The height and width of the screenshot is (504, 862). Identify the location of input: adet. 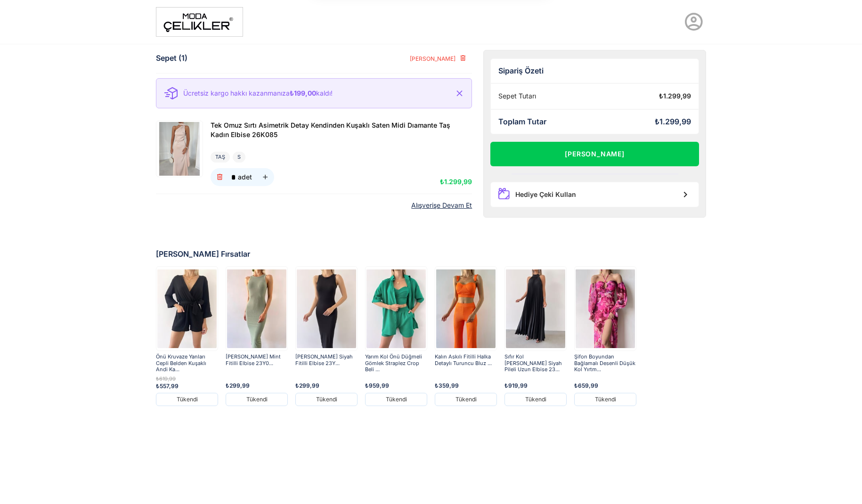
(234, 177).